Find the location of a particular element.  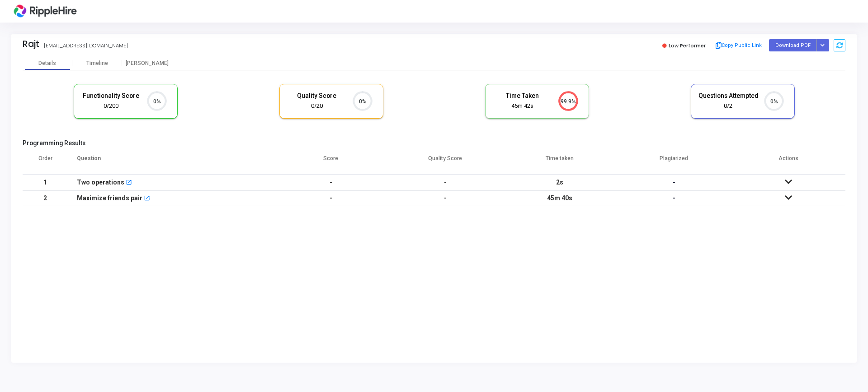

div: 45m 42s is located at coordinates (523, 106).